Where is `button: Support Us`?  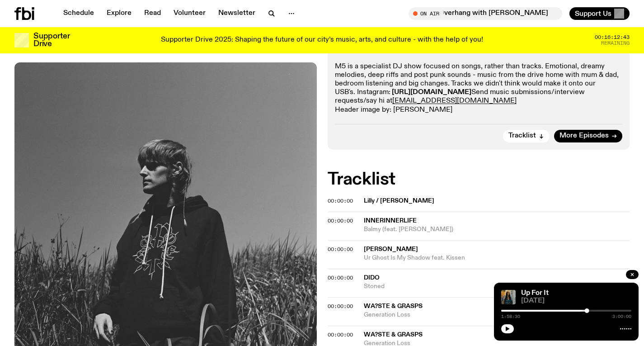
button: Support Us is located at coordinates (600, 13).